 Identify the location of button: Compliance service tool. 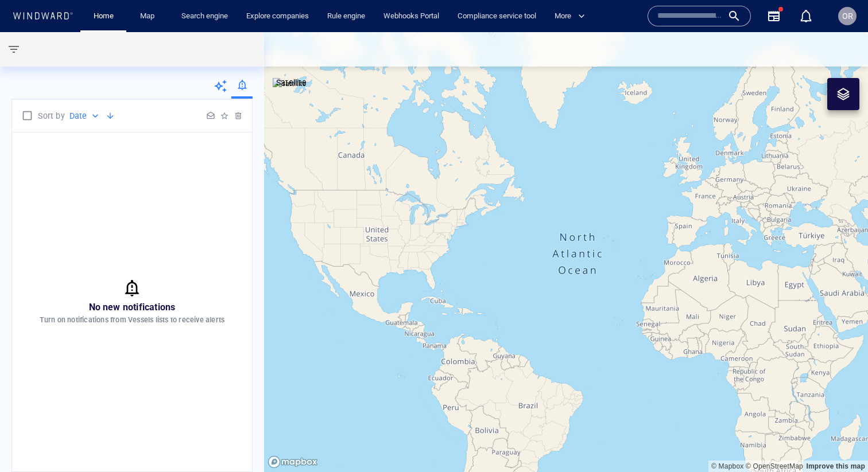
(497, 16).